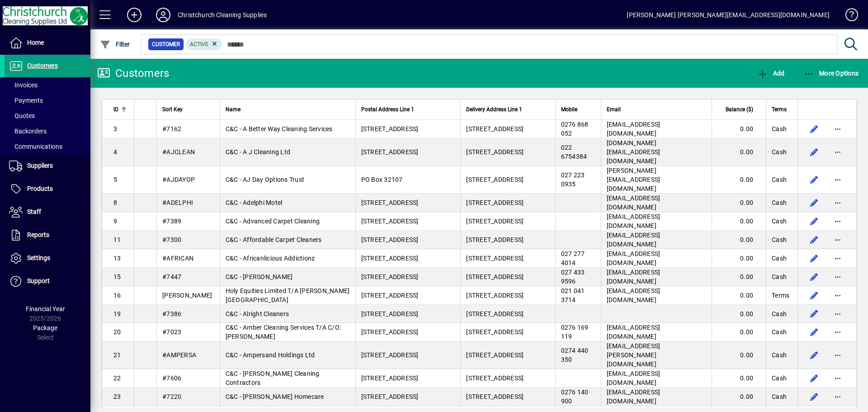 The image size is (868, 412). What do you see at coordinates (40, 165) in the screenshot?
I see `span: Suppliers` at bounding box center [40, 165].